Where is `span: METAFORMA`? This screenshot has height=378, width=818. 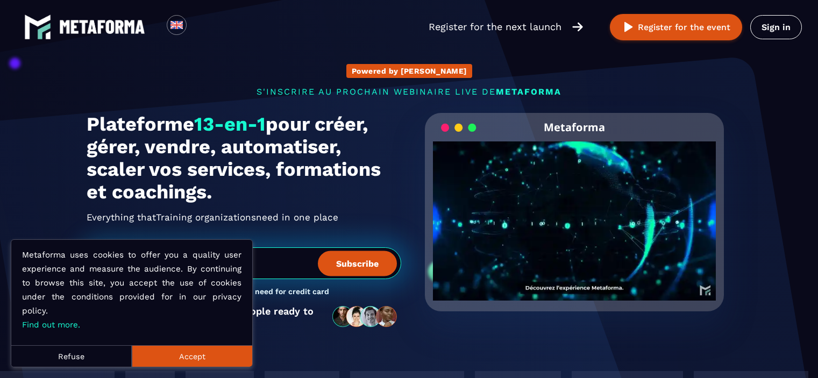 span: METAFORMA is located at coordinates (528, 91).